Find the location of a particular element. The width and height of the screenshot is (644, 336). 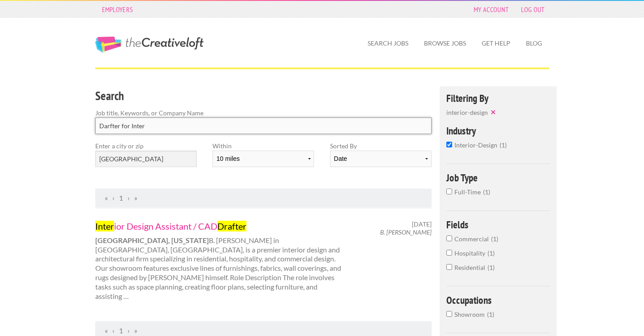

label: Within is located at coordinates (263, 146).